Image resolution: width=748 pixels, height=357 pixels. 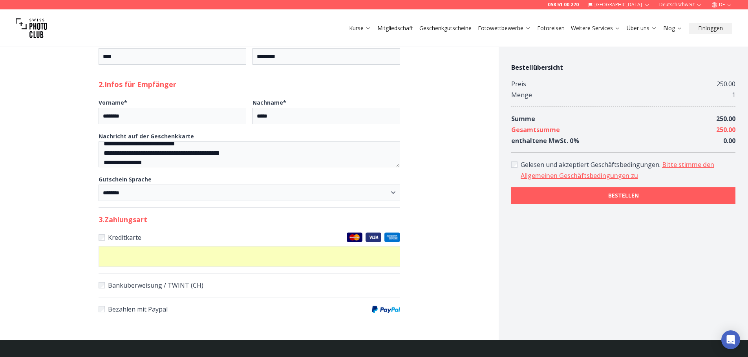 What do you see at coordinates (102, 238) in the screenshot?
I see `input: KreditkarteMaster CardsVisaAmerican Express` at bounding box center [102, 238].